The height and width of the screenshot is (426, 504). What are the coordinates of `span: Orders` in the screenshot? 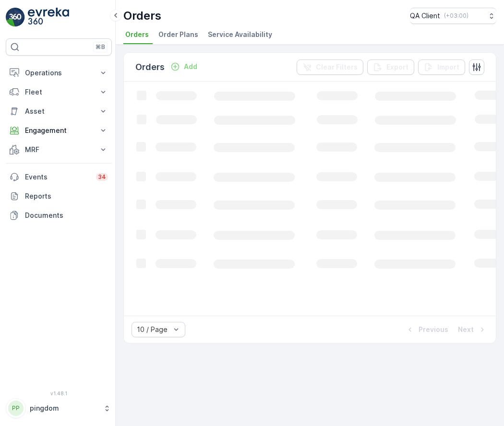 It's located at (137, 35).